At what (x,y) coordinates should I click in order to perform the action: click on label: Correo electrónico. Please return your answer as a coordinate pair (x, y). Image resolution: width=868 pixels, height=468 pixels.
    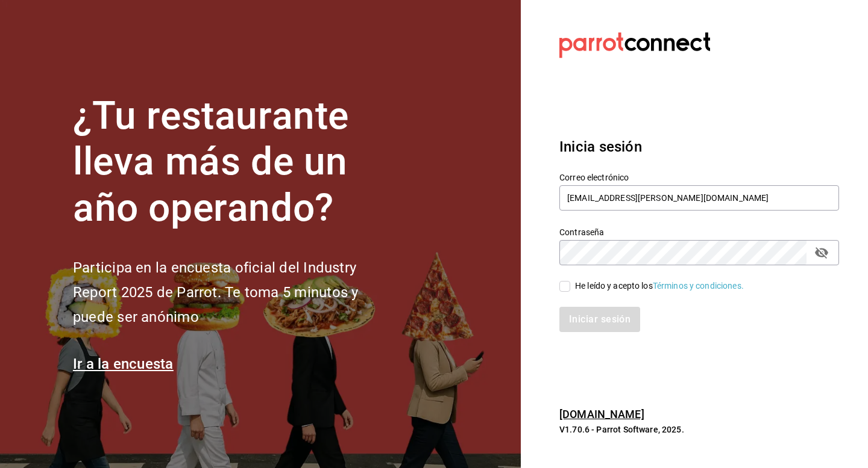
    Looking at the image, I should click on (699, 177).